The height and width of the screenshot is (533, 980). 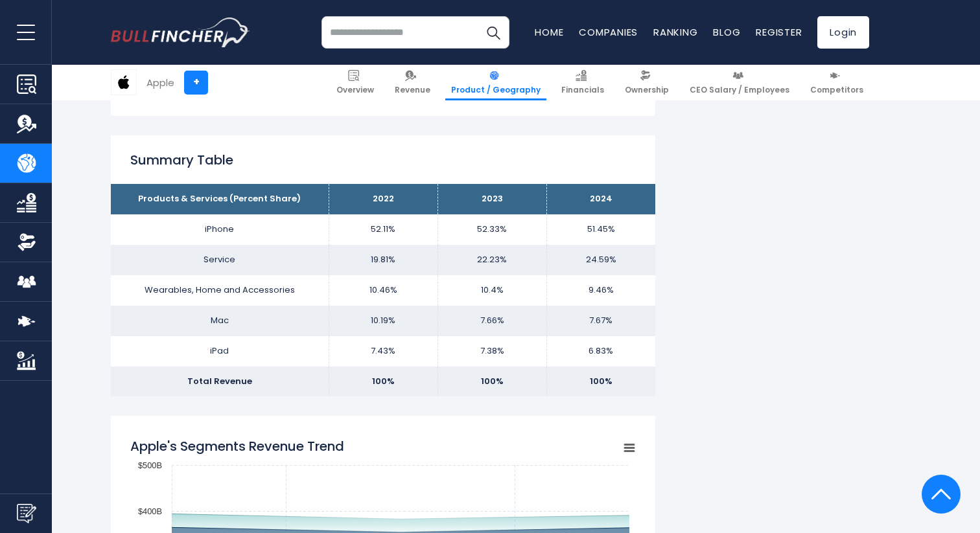 What do you see at coordinates (492, 290) in the screenshot?
I see `td: 10.4%` at bounding box center [492, 290].